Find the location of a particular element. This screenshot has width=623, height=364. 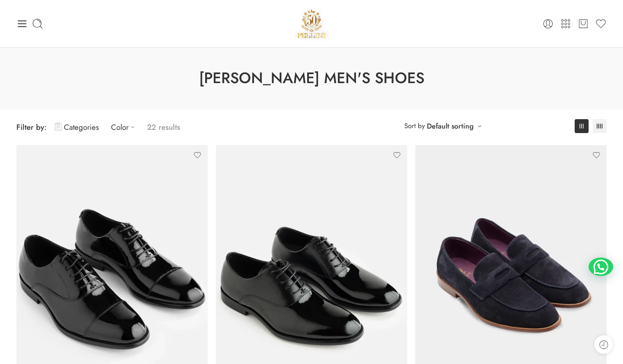

a: Categories is located at coordinates (76, 127).